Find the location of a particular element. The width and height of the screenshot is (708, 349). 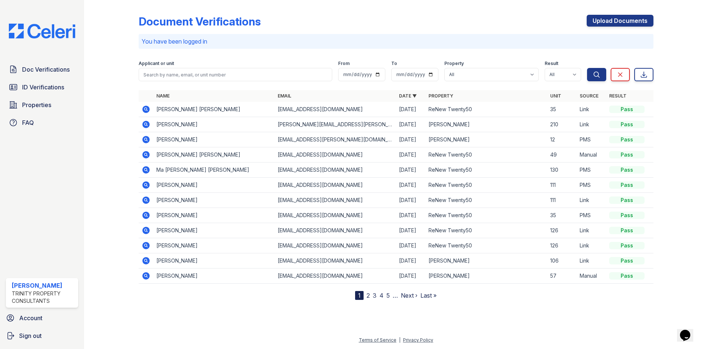

div: Document Verifications is located at coordinates (200, 21).